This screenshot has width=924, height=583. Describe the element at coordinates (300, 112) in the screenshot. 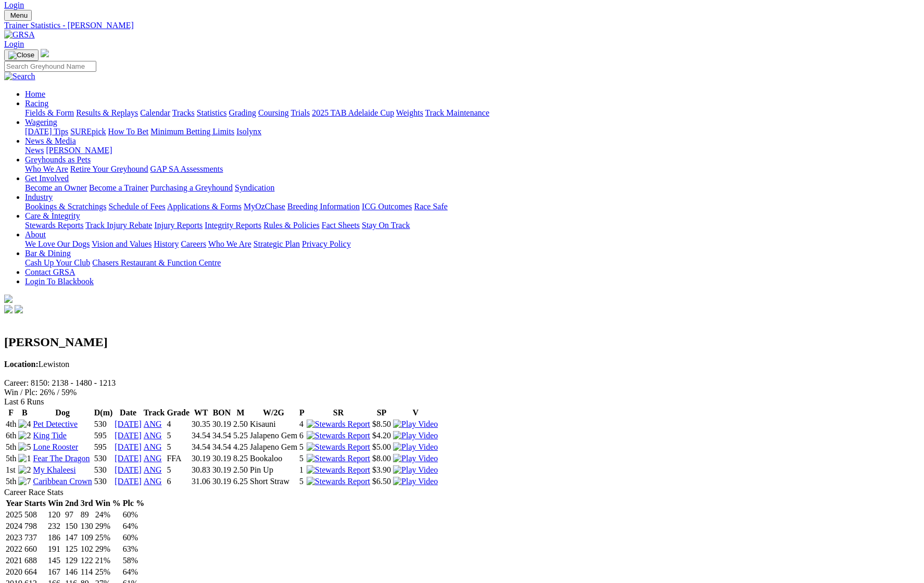

I see `a: Trials` at that location.